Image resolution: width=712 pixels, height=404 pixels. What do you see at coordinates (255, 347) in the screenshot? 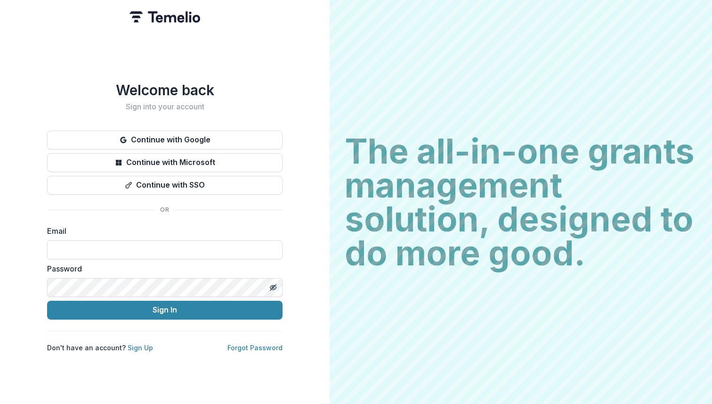
I see `a: Forgot Password` at bounding box center [255, 347].